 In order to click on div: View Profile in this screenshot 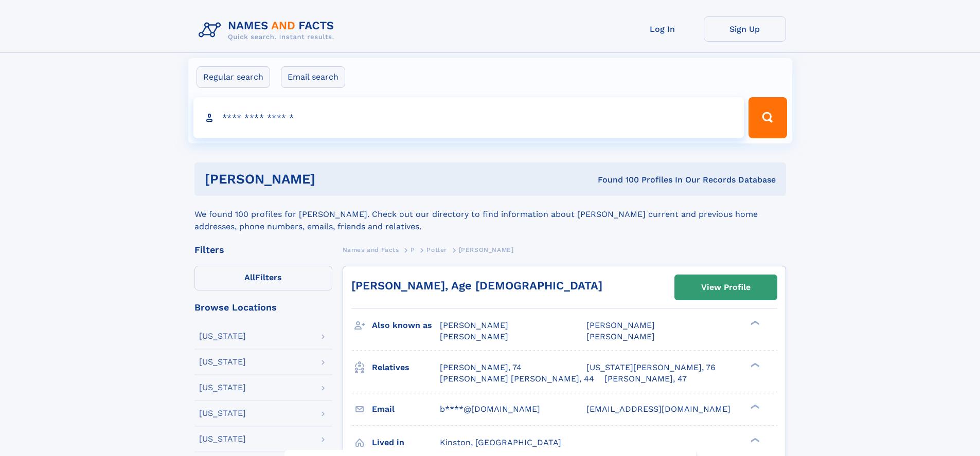, I will do `click(726, 287)`.